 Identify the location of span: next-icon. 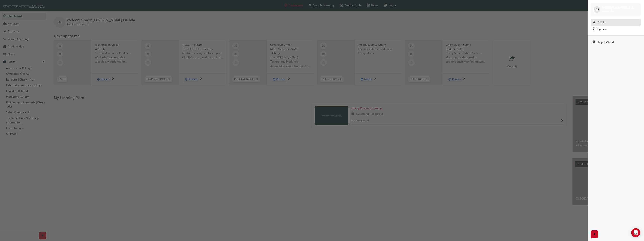
(595, 234).